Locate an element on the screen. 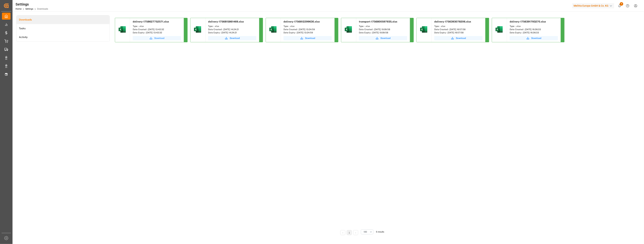 This screenshot has width=644, height=244. a: Activity is located at coordinates (63, 37).